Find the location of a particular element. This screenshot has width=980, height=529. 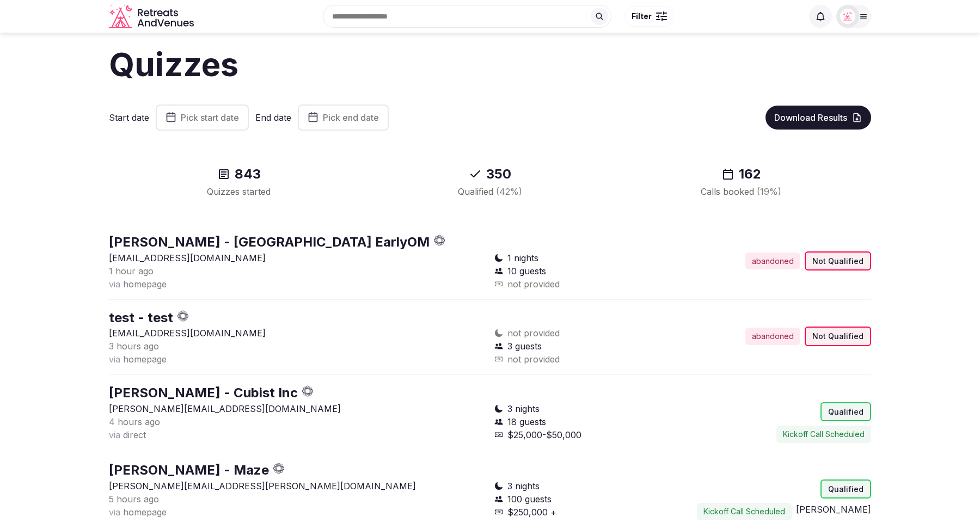

span: Pick start date is located at coordinates (210, 117).